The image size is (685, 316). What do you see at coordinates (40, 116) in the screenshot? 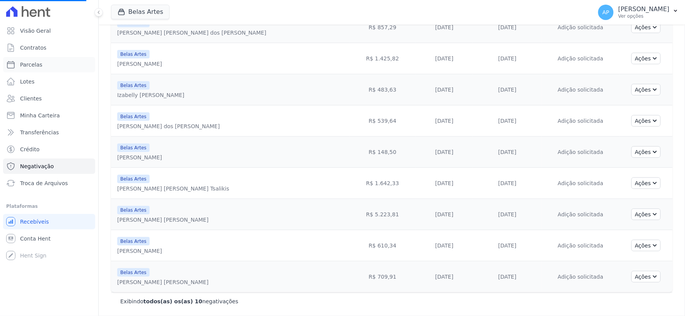
I see `span: Minha Carteira` at bounding box center [40, 116].